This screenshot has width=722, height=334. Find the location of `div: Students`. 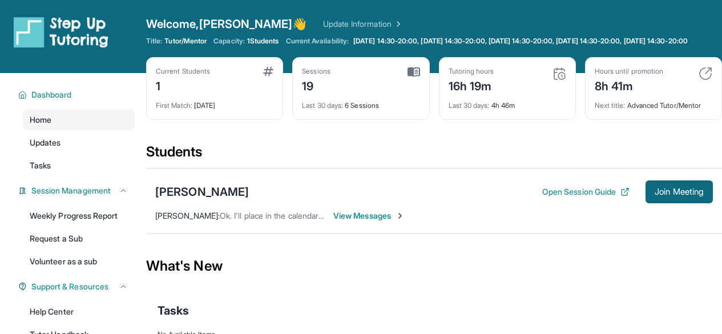

div: Students is located at coordinates (434, 155).